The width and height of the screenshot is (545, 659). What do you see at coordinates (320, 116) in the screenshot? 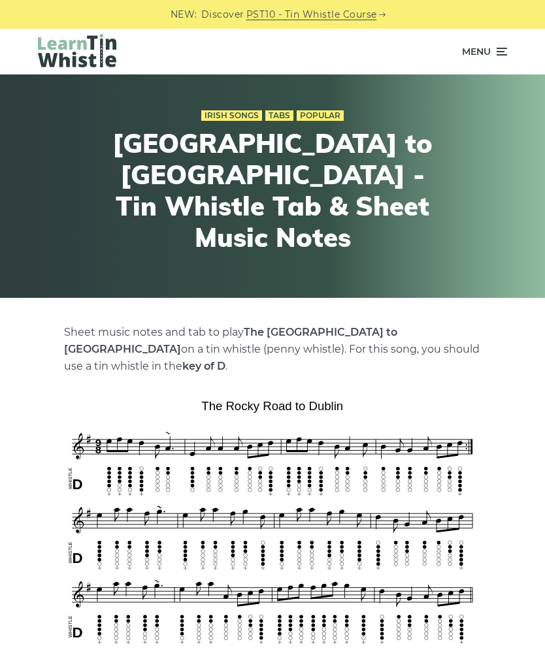
I see `a: Popular` at bounding box center [320, 116].